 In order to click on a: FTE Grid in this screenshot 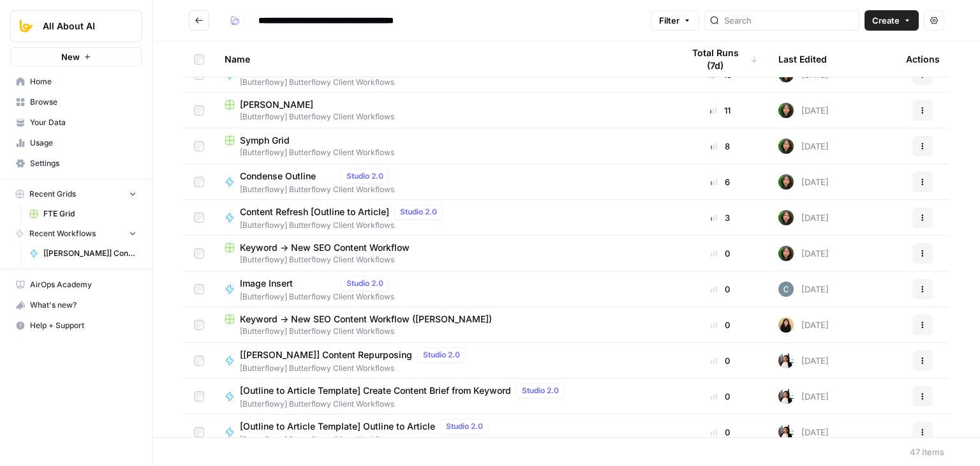, I will do `click(83, 214)`.